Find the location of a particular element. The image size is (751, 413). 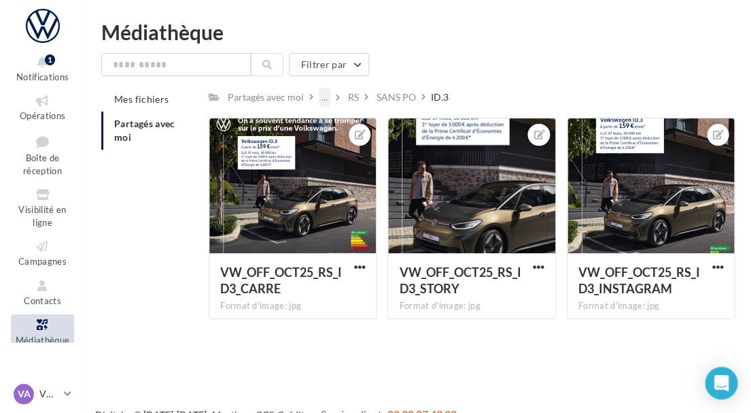

span: Partagés avec moi is located at coordinates (145, 130).